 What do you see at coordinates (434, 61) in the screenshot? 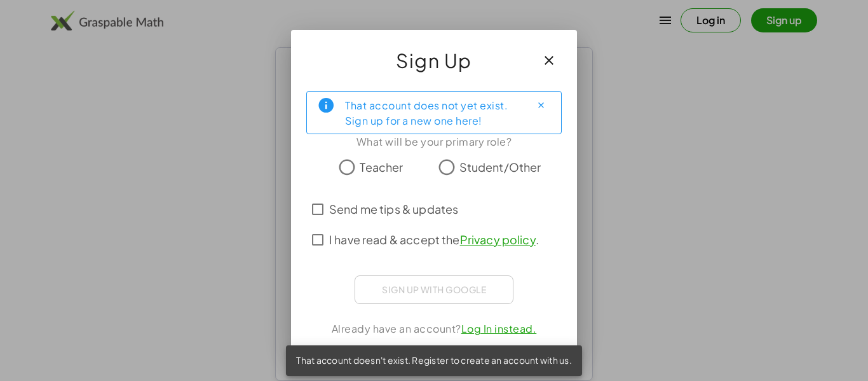
I see `span: Sign Up` at bounding box center [434, 61].